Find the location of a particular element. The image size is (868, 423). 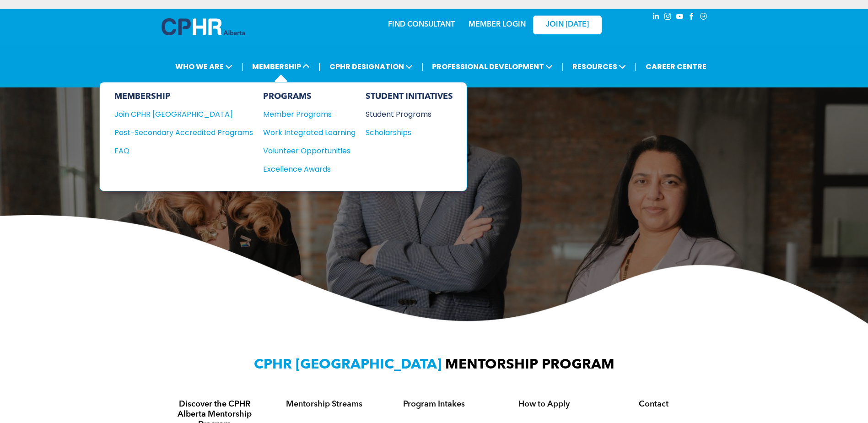

div: Post-Secondary Accredited Programs is located at coordinates (177, 132).